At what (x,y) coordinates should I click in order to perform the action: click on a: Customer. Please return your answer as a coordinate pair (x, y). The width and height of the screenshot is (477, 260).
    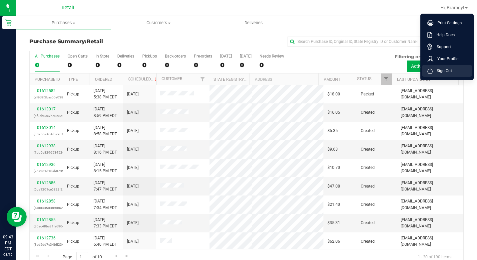
    Looking at the image, I should click on (172, 79).